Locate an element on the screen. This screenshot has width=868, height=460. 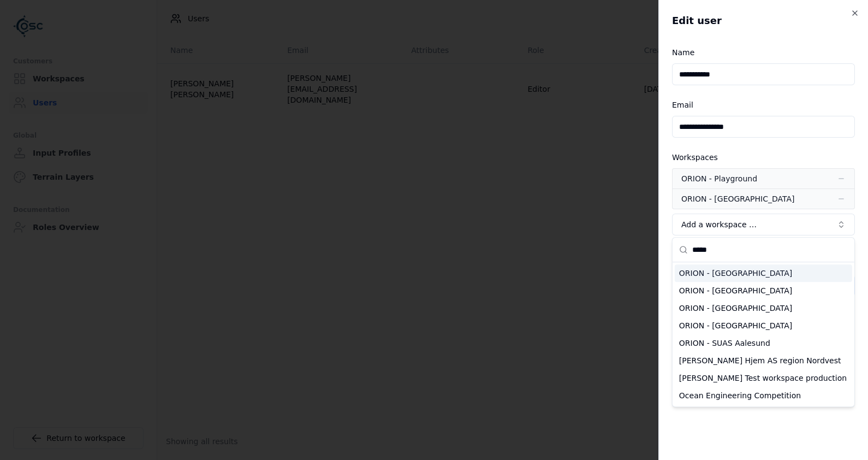
div: Ocean Engineering Competition is located at coordinates (763, 395).